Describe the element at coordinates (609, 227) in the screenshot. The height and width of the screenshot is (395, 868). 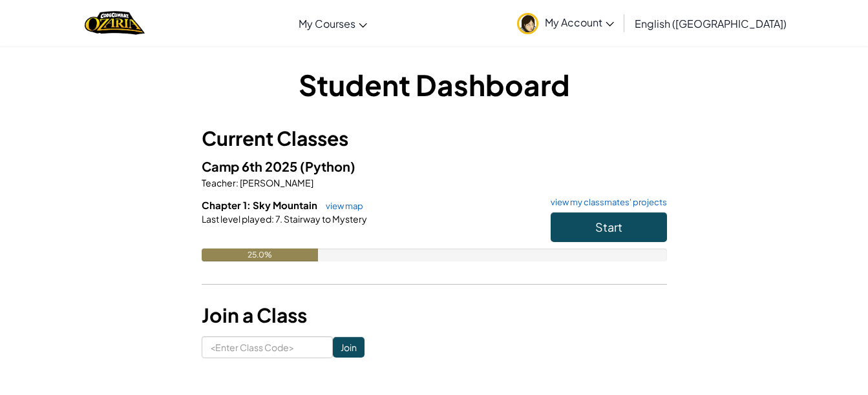
I see `span: Start` at that location.